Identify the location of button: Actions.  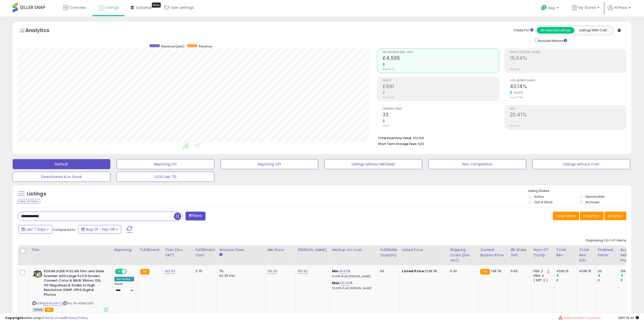
(615, 216).